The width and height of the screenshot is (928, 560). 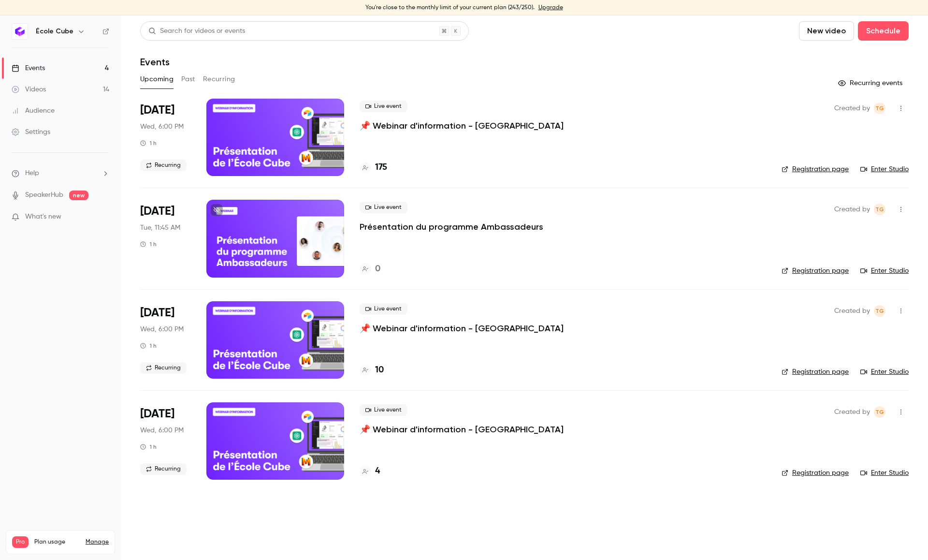 I want to click on a: Manage, so click(x=97, y=542).